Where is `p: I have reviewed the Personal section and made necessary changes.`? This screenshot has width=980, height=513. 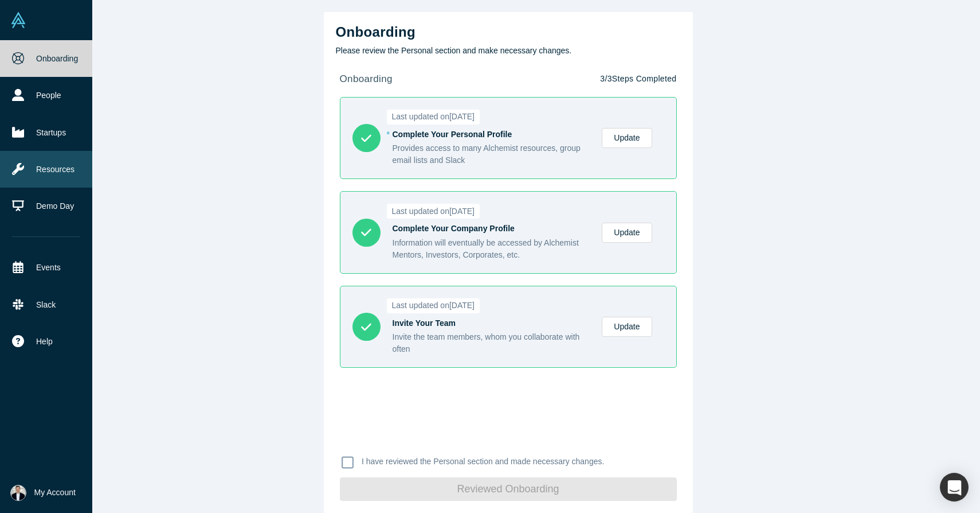
p: I have reviewed the Personal section and made necessary changes. is located at coordinates (482, 461).